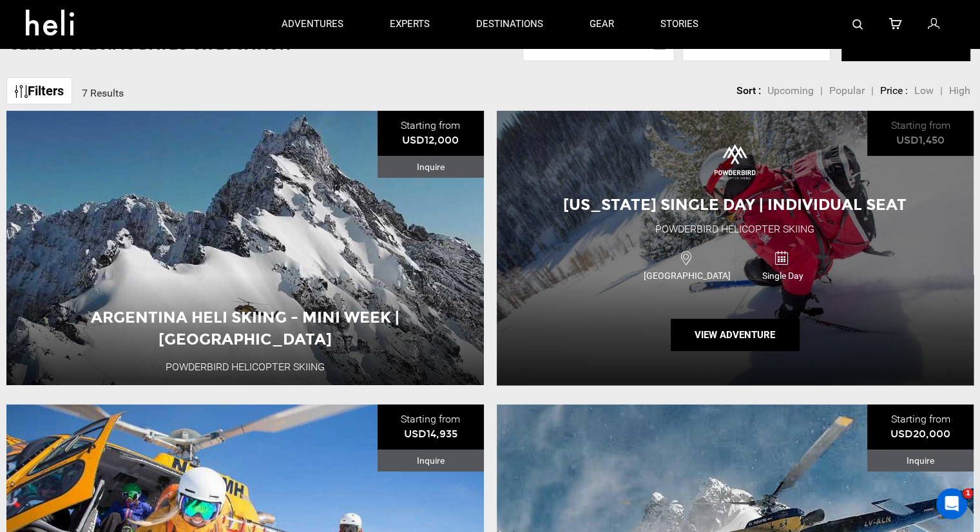 Image resolution: width=980 pixels, height=532 pixels. Describe the element at coordinates (735, 335) in the screenshot. I see `button: View Adventure` at that location.